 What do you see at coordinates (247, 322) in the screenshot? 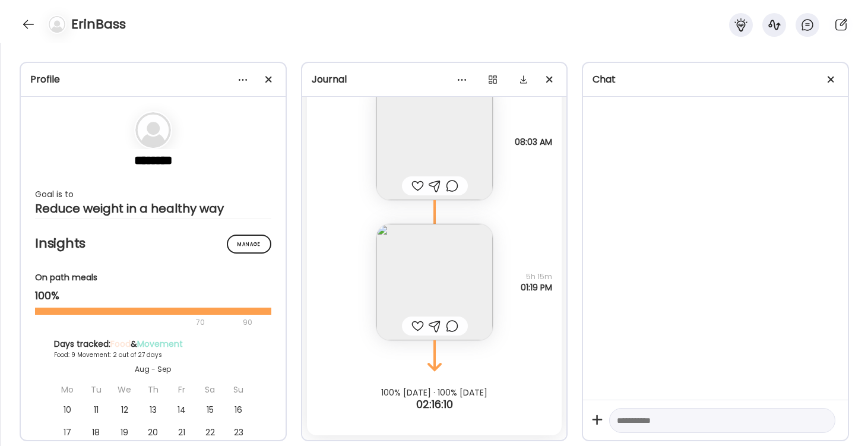
I see `div: 90` at bounding box center [247, 322].